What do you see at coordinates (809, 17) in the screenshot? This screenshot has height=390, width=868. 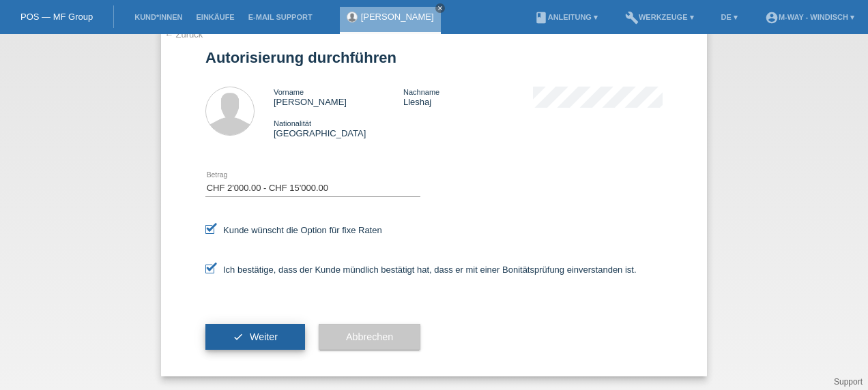 I see `a: account_circlem-way - Windisch ▾` at bounding box center [809, 17].